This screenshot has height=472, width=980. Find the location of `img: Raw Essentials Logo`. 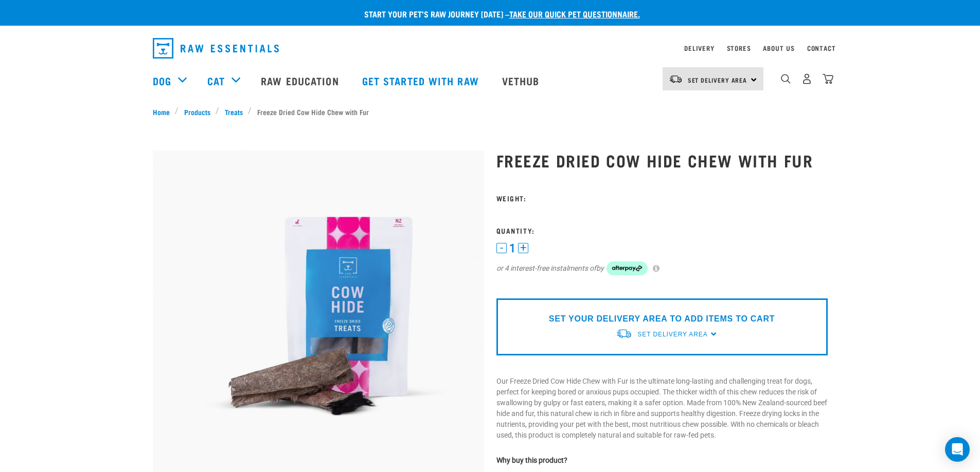

img: Raw Essentials Logo is located at coordinates (216, 48).